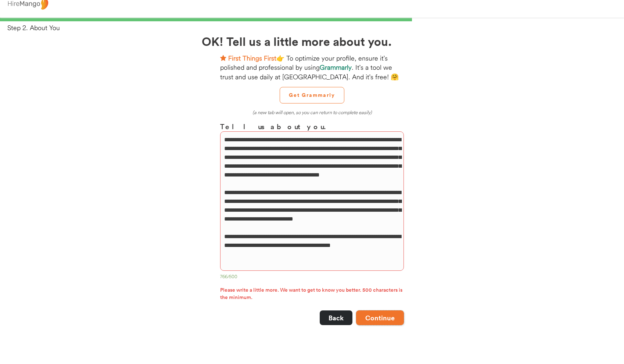 The image size is (624, 364). I want to click on div: 👉 To optimize your profile, ensure it's polished and professional by using . It's a tool we trust..., so click(312, 68).